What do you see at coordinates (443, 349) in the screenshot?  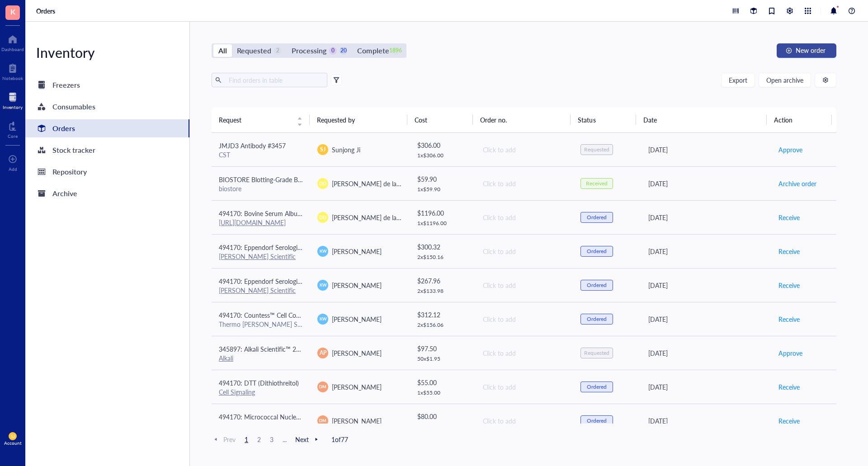 I see `div: $ 97.50` at bounding box center [443, 349].